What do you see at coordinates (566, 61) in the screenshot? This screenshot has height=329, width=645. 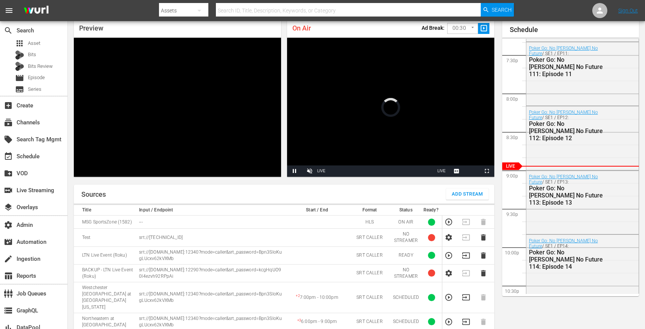 I see `div: / SE1 / EP11:` at bounding box center [566, 61].